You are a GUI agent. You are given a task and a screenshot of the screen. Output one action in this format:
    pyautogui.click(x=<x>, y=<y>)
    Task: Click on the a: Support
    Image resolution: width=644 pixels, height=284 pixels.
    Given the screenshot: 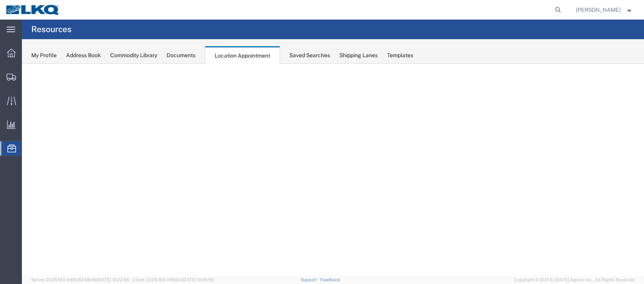 What is the action you would take?
    pyautogui.click(x=311, y=280)
    